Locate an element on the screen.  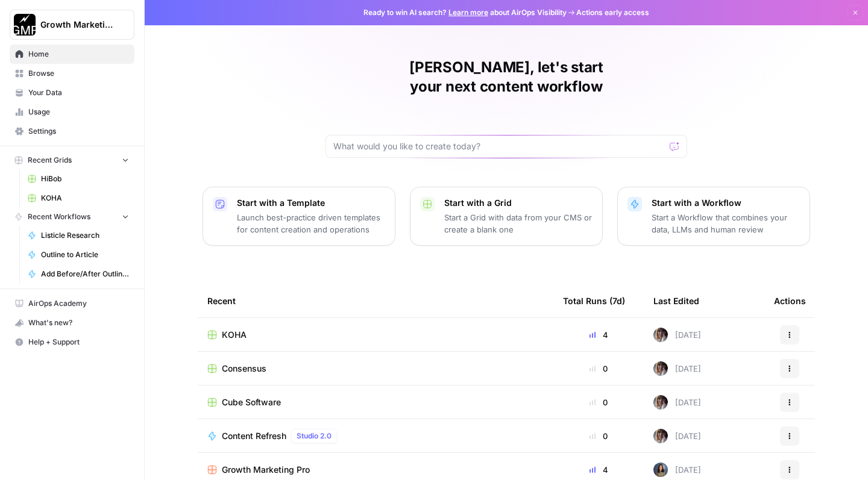
div: Recent is located at coordinates (375, 300).